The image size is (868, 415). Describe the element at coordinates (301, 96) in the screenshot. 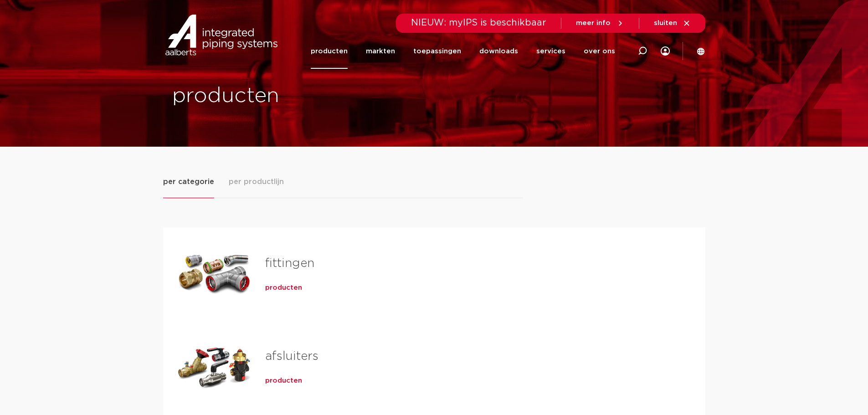

I see `h1: producten` at that location.